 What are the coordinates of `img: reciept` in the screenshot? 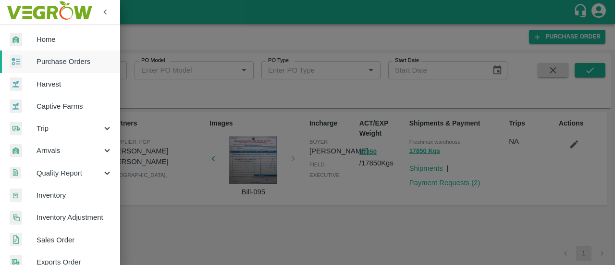 It's located at (16, 62).